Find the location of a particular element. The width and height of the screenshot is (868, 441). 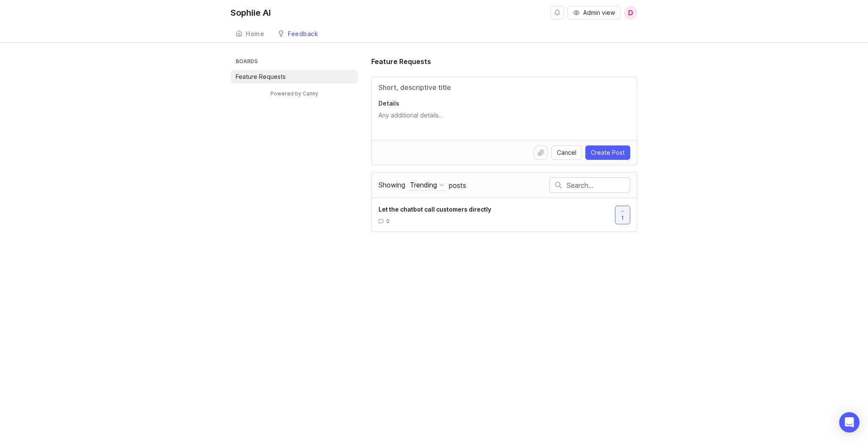

button: Notifications is located at coordinates (557, 13).